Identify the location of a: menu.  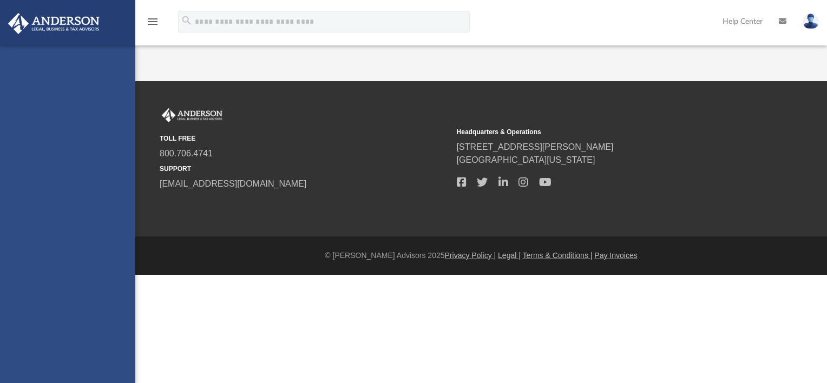
(153, 24).